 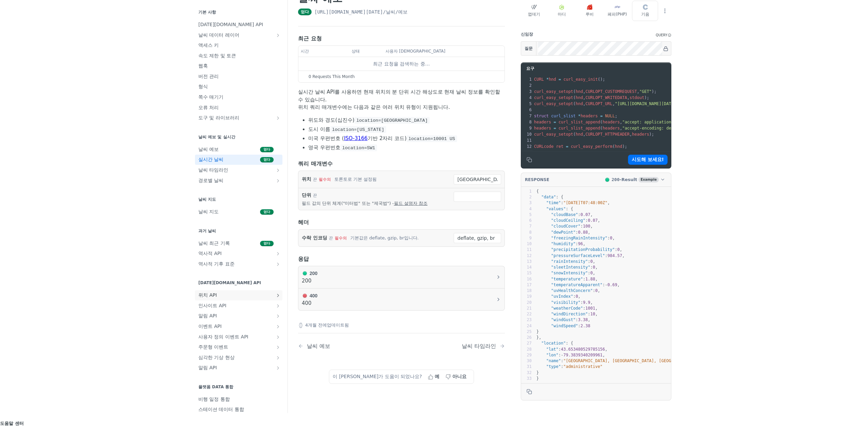 What do you see at coordinates (208, 107) in the screenshot?
I see `font: 오류 처리` at bounding box center [208, 107].